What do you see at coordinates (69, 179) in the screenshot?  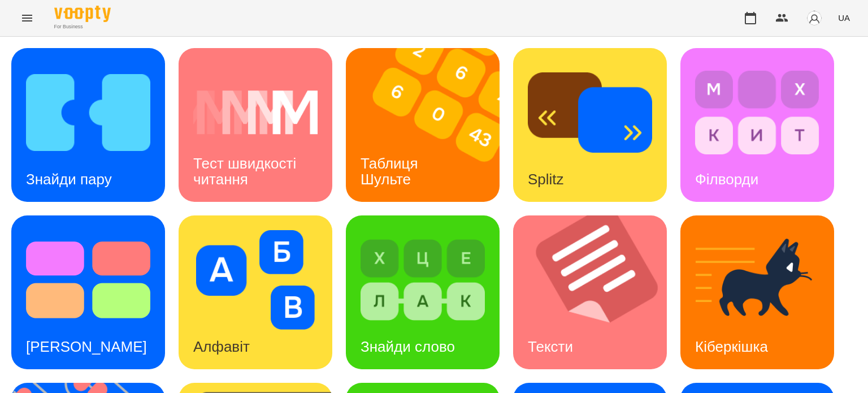 I see `h3: Знайди пару` at bounding box center [69, 179].